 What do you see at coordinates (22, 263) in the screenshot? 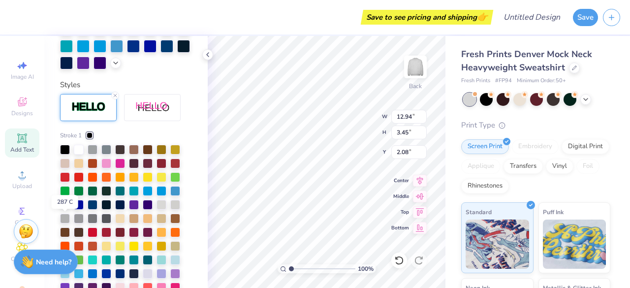
I see `span: Clipart & logos` at bounding box center [22, 263].